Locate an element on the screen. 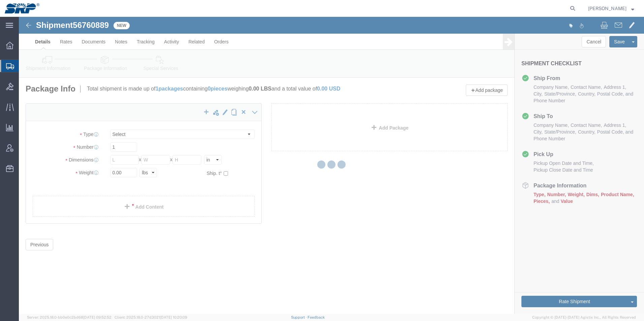  span: Server: 2025.18.0-bb0e0c2bd68 is located at coordinates (69, 318).